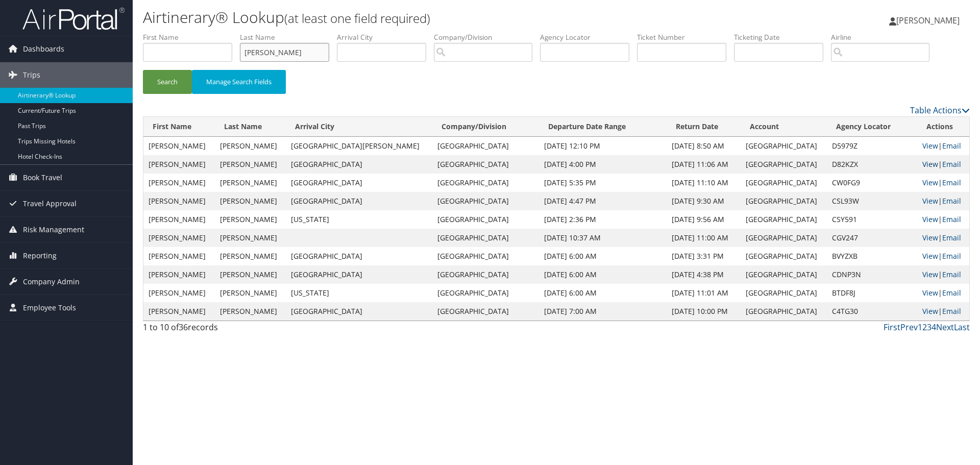 The width and height of the screenshot is (980, 465). Describe the element at coordinates (179, 127) in the screenshot. I see `th: First Name: activate to sort column ascending` at that location.